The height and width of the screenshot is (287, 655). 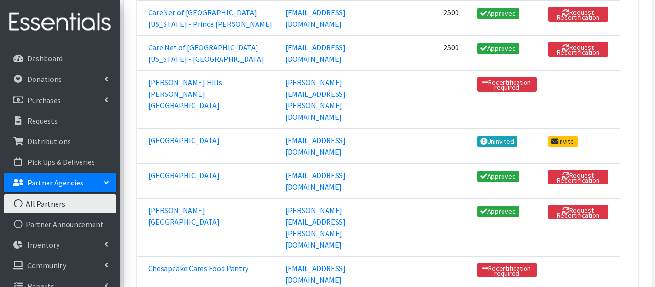 I want to click on a: Partner Announcement, so click(x=60, y=224).